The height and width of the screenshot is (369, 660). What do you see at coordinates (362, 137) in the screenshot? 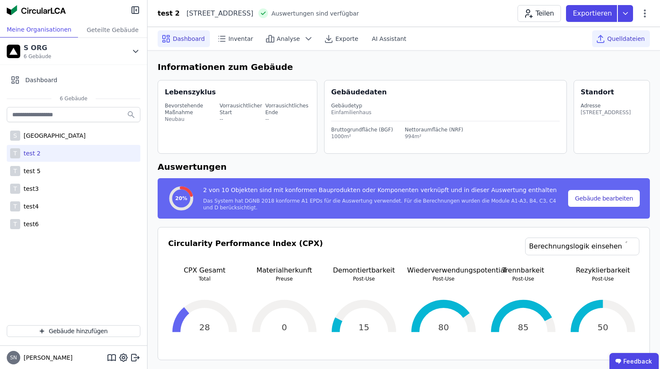
I see `div: 1000m²` at bounding box center [362, 137].